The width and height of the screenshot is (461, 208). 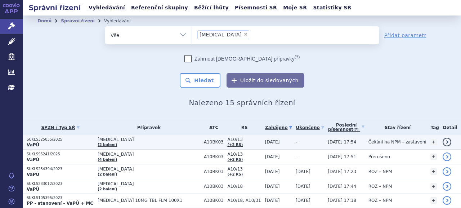 I want to click on th: Detail, so click(x=450, y=127).